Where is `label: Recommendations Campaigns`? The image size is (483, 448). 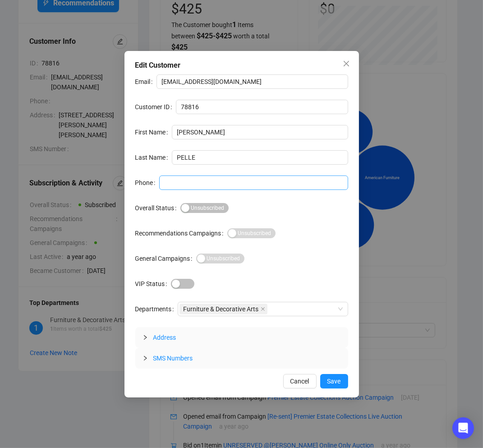
label: Recommendations Campaigns is located at coordinates (181, 233).